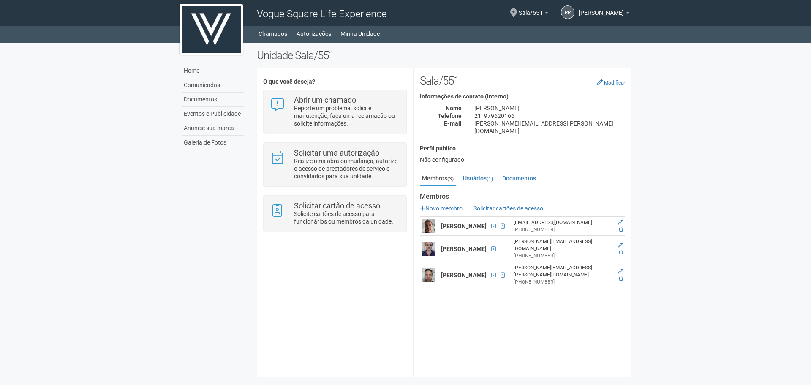 The height and width of the screenshot is (385, 811). I want to click on a: Chamados, so click(273, 34).